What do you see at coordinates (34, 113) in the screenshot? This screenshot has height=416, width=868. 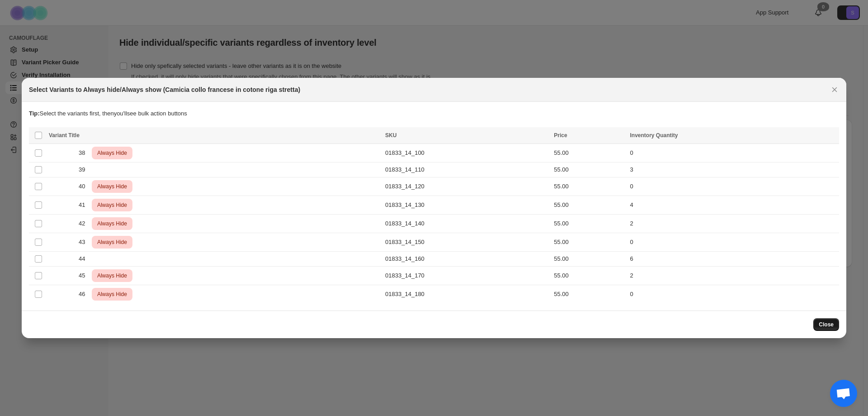 I see `strong: Tip:` at bounding box center [34, 113].